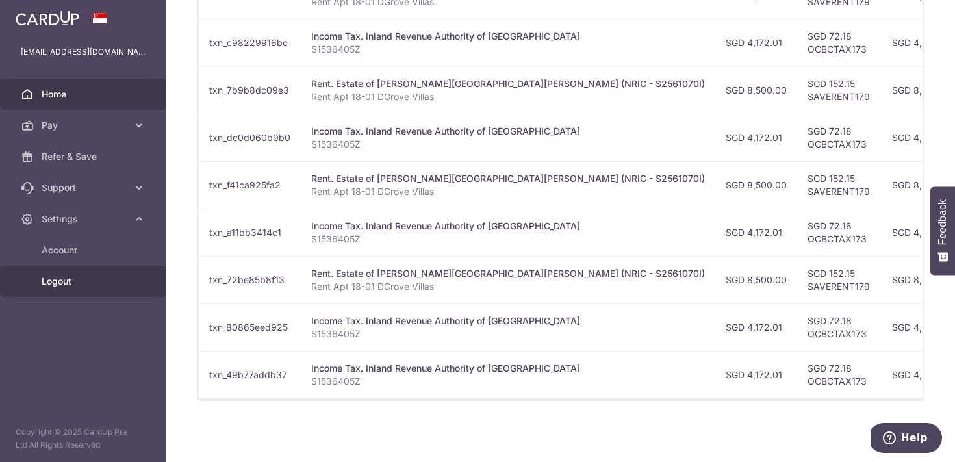 This screenshot has width=955, height=462. I want to click on span: Settings, so click(84, 219).